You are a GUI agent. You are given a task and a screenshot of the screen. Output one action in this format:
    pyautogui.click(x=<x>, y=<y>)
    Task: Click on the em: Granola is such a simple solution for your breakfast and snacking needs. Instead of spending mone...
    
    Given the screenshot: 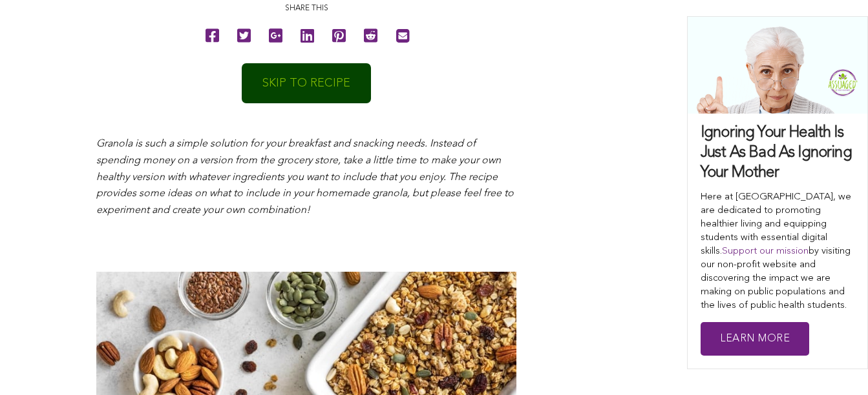 What is the action you would take?
    pyautogui.click(x=305, y=177)
    